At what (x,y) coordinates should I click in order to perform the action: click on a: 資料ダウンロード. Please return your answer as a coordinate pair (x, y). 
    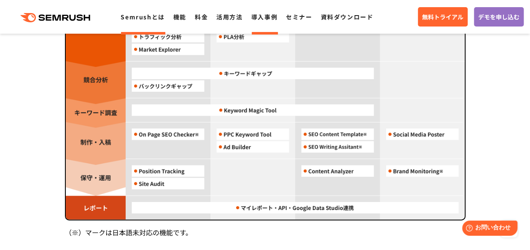
    Looking at the image, I should click on (347, 17).